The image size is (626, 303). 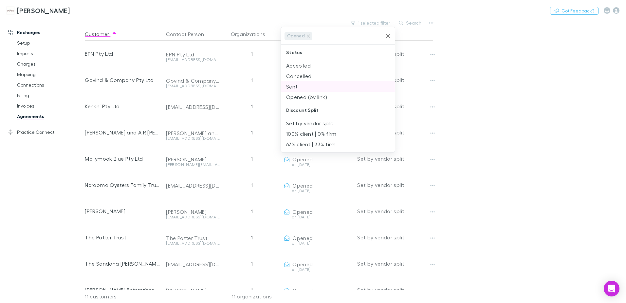 I want to click on li: Cancelled, so click(x=338, y=76).